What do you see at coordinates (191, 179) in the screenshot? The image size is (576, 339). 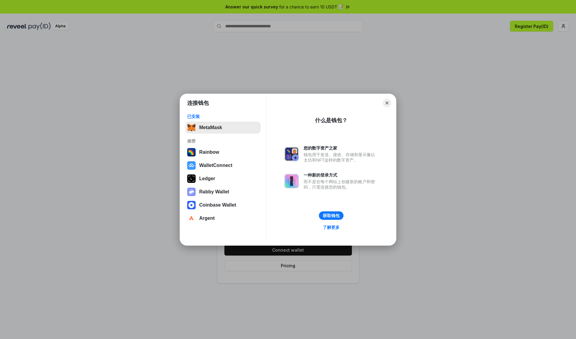 I see `img: svg+xml,%3Csvg%20xmlns%3D%22http%3A%2F%2Fwww.w3.org%2F2000%2Fsvg%22%20width%3D%2228%22%20height%3...` at bounding box center [191, 179].